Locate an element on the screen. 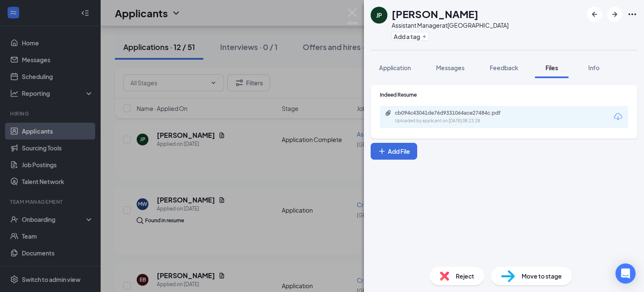 This screenshot has width=644, height=292. svg: Ellipses is located at coordinates (632, 14).